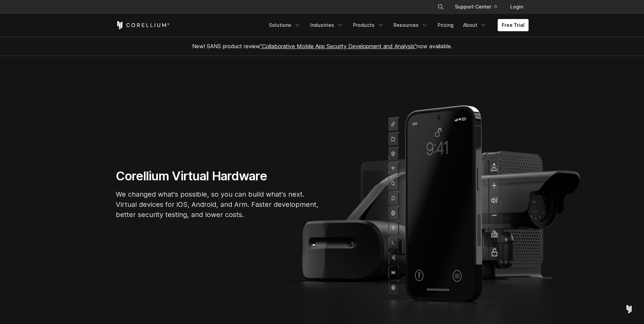 This screenshot has height=324, width=644. I want to click on a: "Collaborative Mobile App Security Development and Analysis", so click(338, 46).